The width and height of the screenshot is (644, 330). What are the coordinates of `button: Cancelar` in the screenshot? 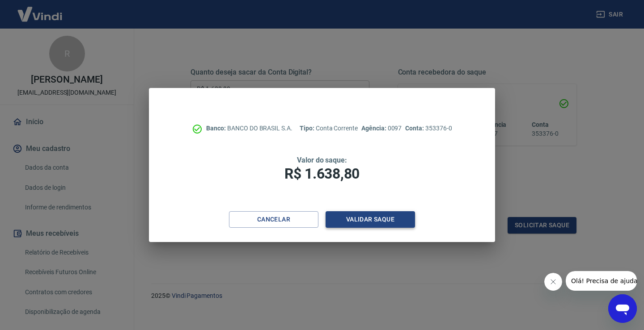 It's located at (273, 219).